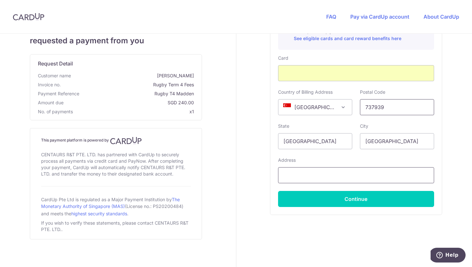  What do you see at coordinates (99, 213) in the screenshot?
I see `a: highest security standards` at bounding box center [99, 213].